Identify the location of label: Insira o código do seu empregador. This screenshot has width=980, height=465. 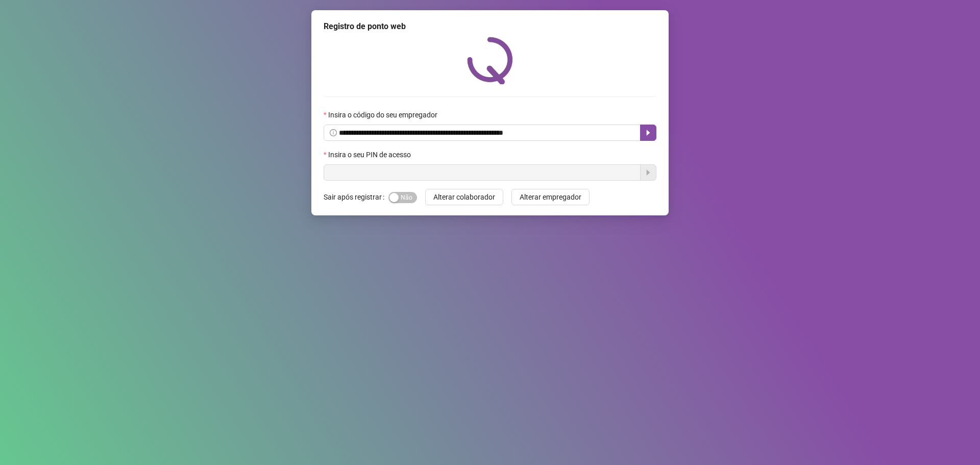
(384, 115).